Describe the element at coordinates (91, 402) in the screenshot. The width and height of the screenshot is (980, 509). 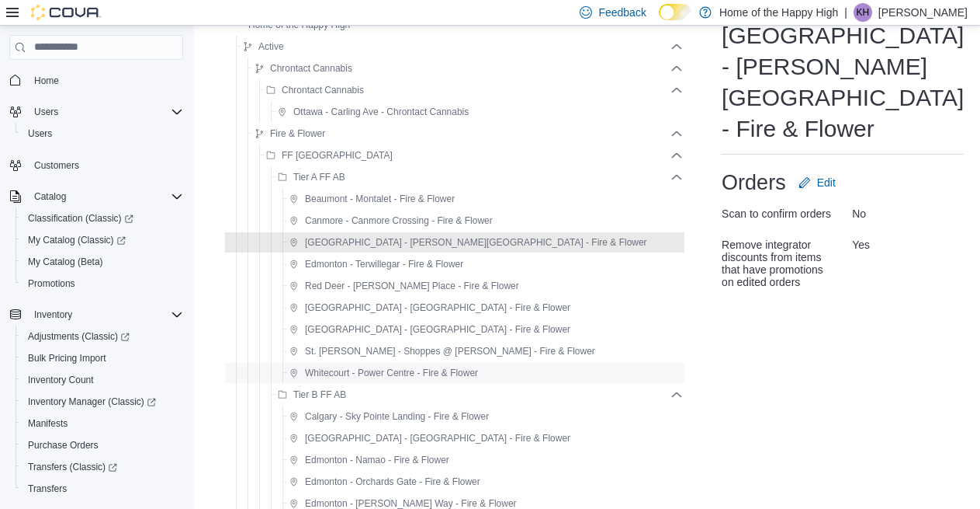
I see `a: Inventory Manager (Classic)` at that location.